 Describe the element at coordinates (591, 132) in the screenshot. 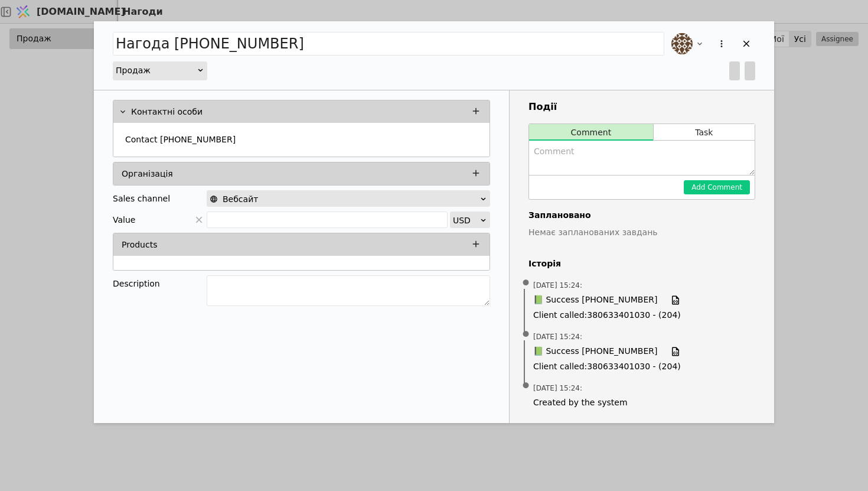

I see `button: Comment` at that location.